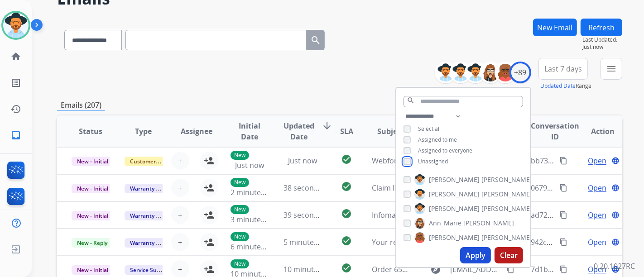  What do you see at coordinates (15, 135) in the screenshot?
I see `mat-icon: inbox` at bounding box center [15, 135].